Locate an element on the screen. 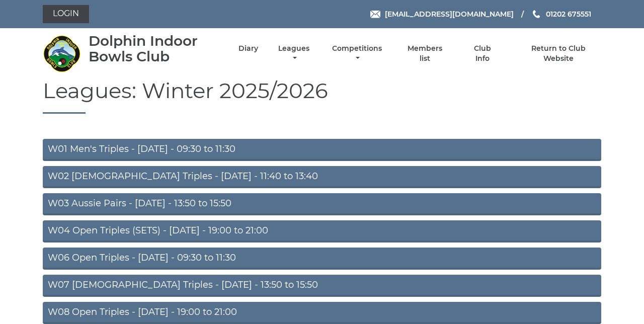 This screenshot has width=644, height=324. a: Competitions is located at coordinates (357, 53).